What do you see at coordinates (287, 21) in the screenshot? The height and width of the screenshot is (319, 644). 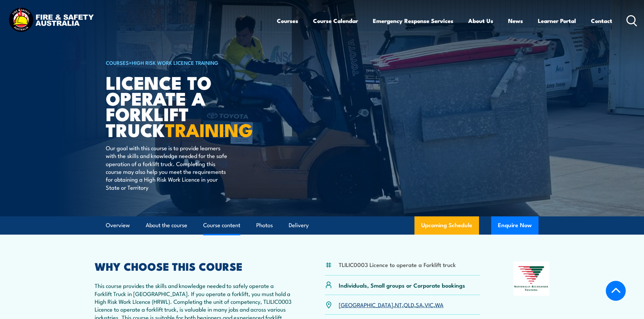 I see `a: Courses` at bounding box center [287, 21].